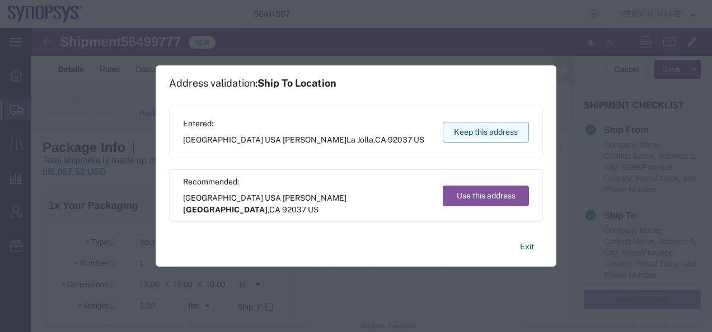 The width and height of the screenshot is (712, 332). Describe the element at coordinates (486, 196) in the screenshot. I see `button: Use this address` at that location.